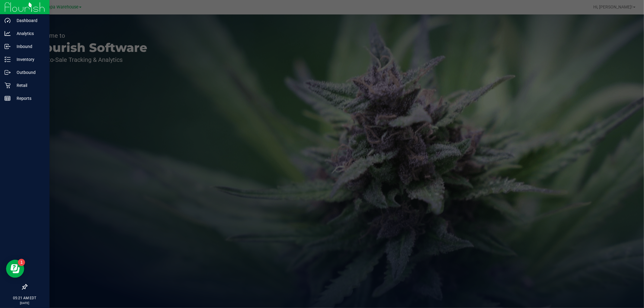  I want to click on span: 1, so click(4, 4).